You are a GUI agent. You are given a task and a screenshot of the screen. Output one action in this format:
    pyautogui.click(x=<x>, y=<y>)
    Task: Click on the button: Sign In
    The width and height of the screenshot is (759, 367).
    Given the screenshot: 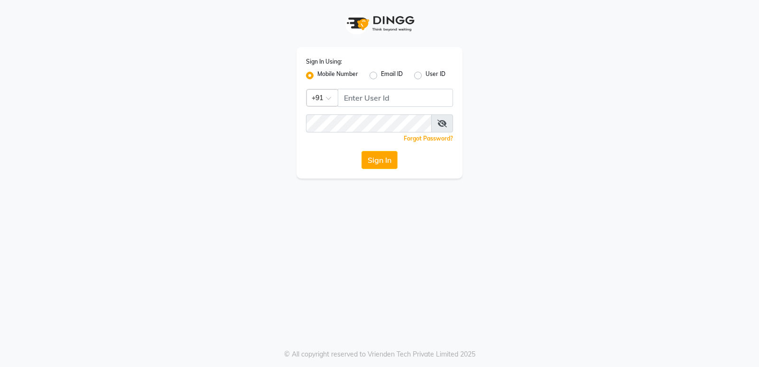 What is the action you would take?
    pyautogui.click(x=379, y=160)
    